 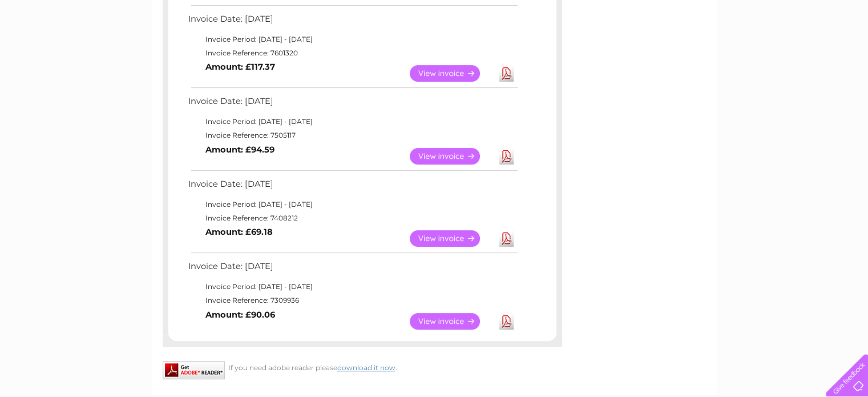 I want to click on td: Invoice Reference: 7309936, so click(x=352, y=300).